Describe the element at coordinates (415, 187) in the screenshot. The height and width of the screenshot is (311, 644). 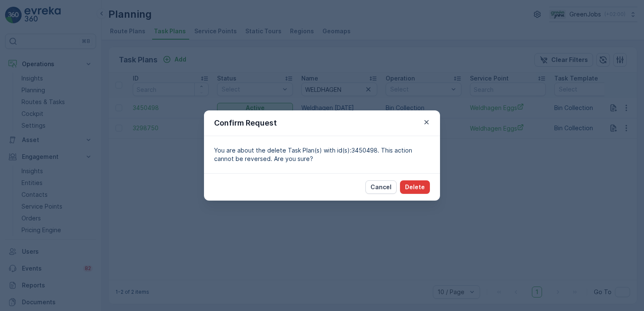
I see `p: Delete` at that location.